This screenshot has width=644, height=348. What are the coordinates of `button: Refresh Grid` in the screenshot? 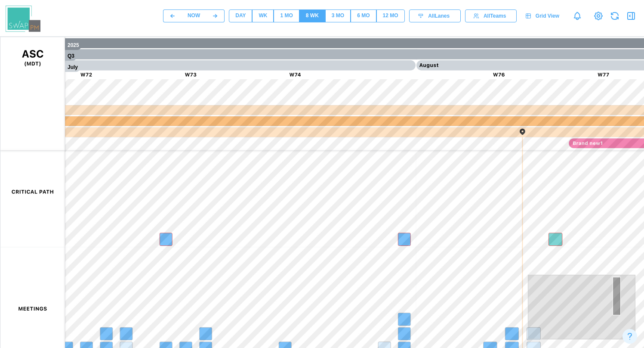 It's located at (615, 16).